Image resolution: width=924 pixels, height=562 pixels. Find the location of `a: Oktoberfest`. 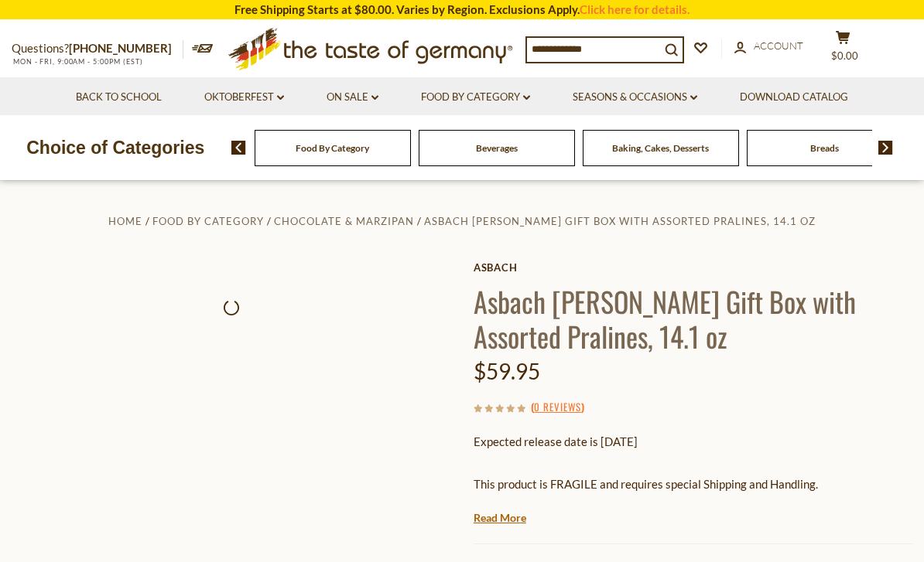

a: Oktoberfest is located at coordinates (244, 98).